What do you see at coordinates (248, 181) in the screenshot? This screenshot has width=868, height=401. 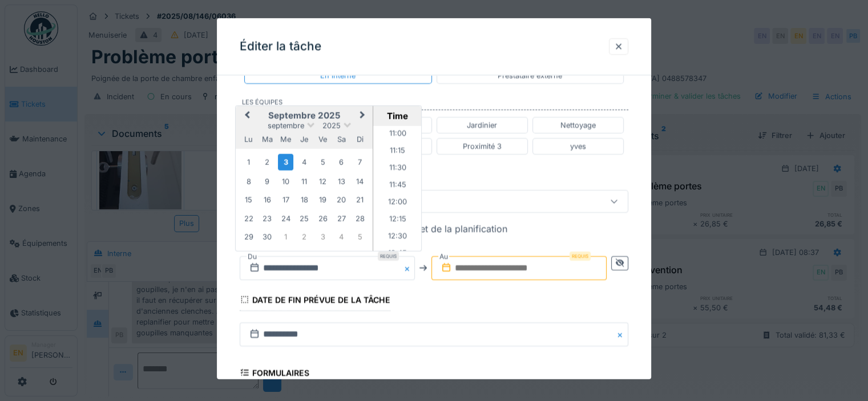 I see `div: Choose lundi 8 septembre 2025` at bounding box center [248, 181].